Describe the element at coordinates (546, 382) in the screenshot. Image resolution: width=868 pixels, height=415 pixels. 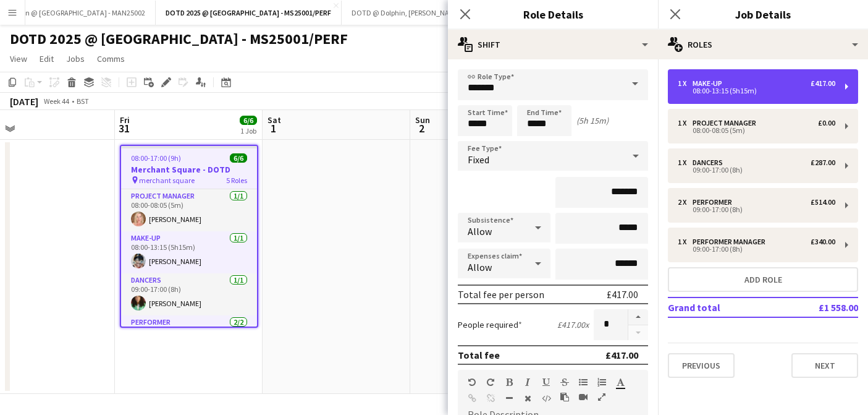
I see `button: Underline` at that location.